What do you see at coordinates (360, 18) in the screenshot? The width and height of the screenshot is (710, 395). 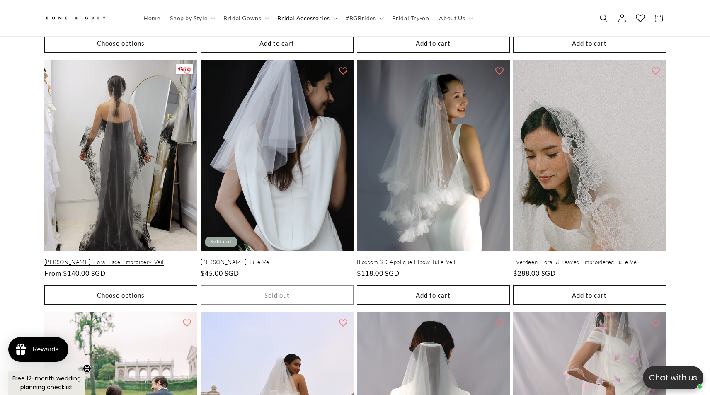 I see `span: #BGBrides` at bounding box center [360, 18].